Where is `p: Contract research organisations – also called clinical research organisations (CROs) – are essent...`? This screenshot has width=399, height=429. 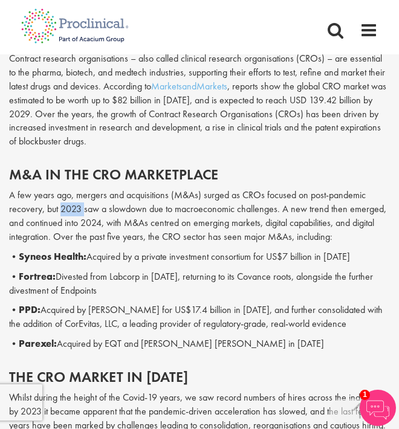
p: Contract research organisations – also called clinical research organisations (CROs) – are essent... is located at coordinates (199, 100).